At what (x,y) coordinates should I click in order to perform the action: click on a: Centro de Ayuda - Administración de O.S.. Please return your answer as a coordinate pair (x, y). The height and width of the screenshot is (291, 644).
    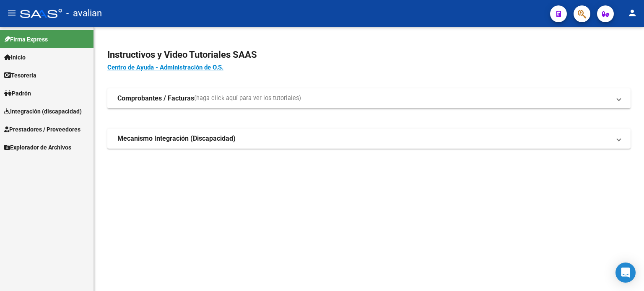
    Looking at the image, I should click on (166, 67).